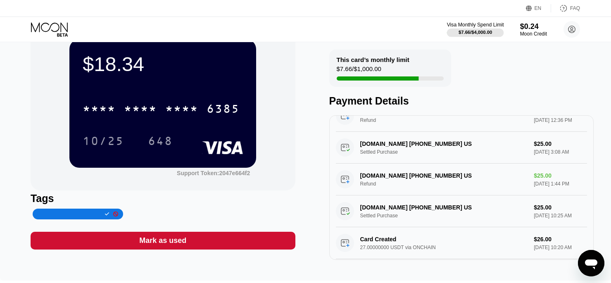  I want to click on div: Visa Monthly Spend Limit, so click(475, 25).